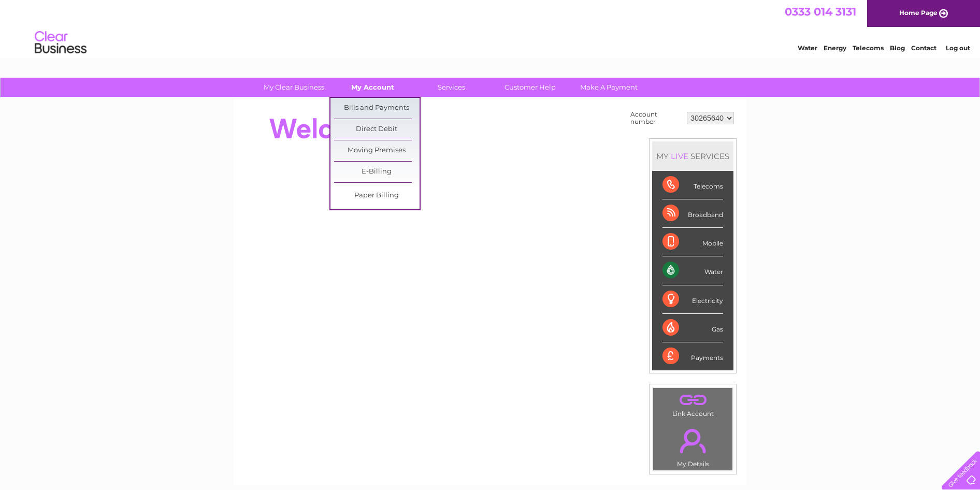 Image resolution: width=980 pixels, height=490 pixels. I want to click on a: Telecoms, so click(869, 47).